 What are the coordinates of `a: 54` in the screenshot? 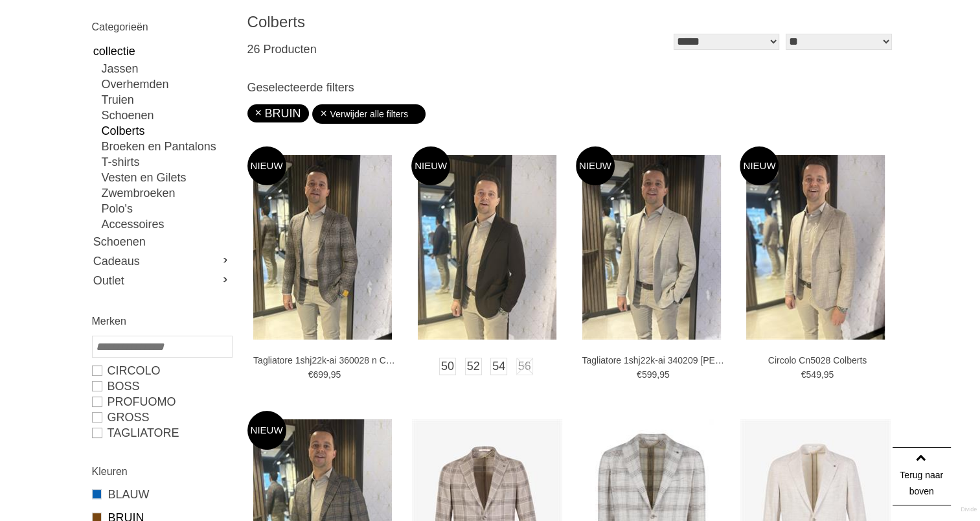 It's located at (498, 366).